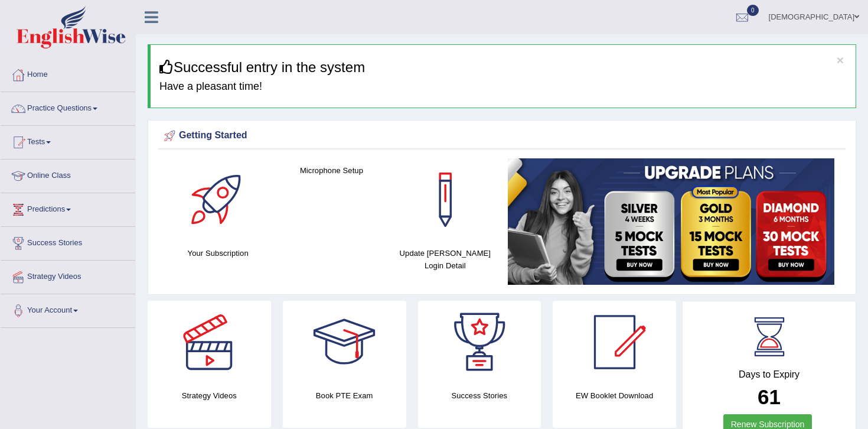 The width and height of the screenshot is (868, 429). I want to click on a: Practice Questions, so click(68, 107).